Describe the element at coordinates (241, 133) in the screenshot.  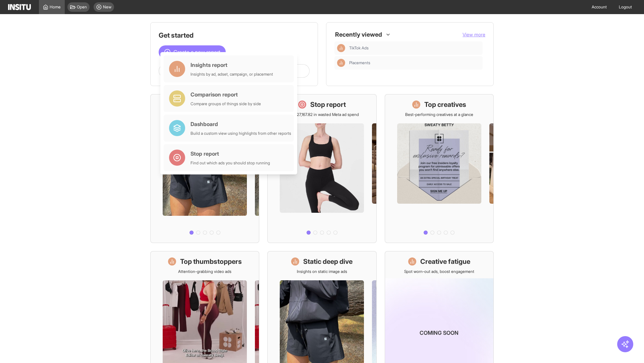
I see `div: Build a custom view using highlights from other reports` at that location.